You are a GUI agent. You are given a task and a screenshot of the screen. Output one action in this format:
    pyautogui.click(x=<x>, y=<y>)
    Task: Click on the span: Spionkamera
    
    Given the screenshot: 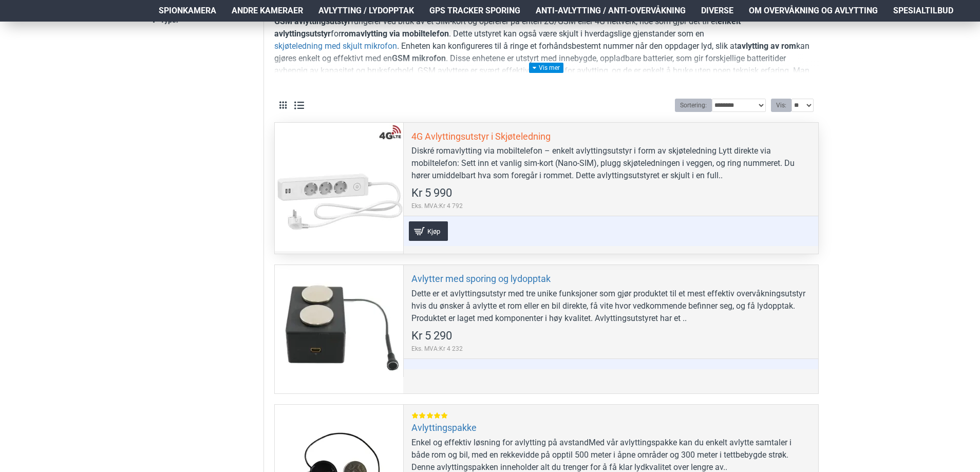 What is the action you would take?
    pyautogui.click(x=188, y=11)
    